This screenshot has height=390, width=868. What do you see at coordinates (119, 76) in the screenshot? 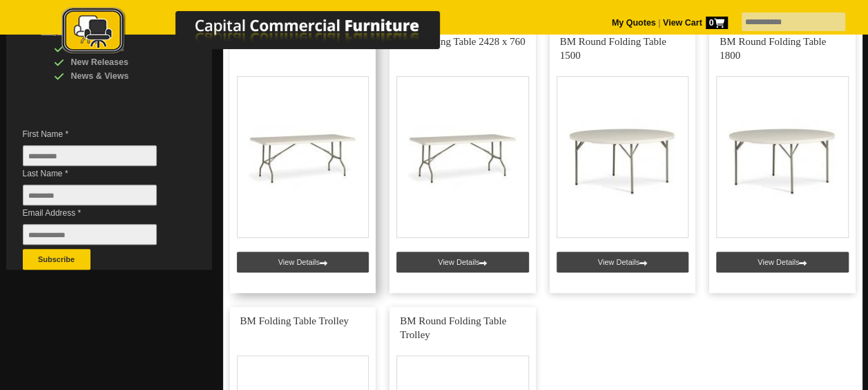
I see `div: News & Views` at bounding box center [119, 76].